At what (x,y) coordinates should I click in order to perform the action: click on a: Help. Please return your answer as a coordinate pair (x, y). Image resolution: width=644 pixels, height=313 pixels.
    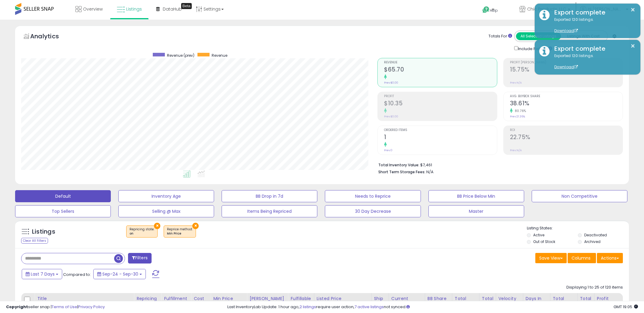
    Looking at the image, I should click on (494, 11).